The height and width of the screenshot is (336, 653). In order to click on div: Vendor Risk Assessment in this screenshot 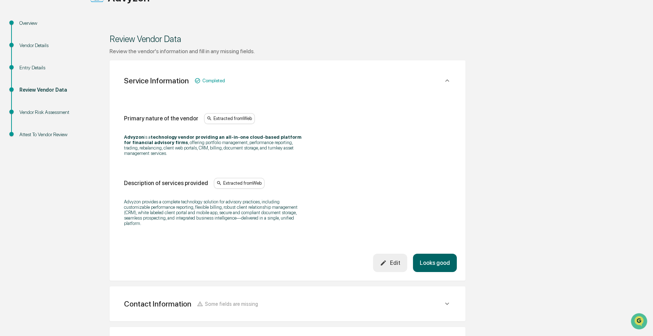, I will do `click(49, 112)`.